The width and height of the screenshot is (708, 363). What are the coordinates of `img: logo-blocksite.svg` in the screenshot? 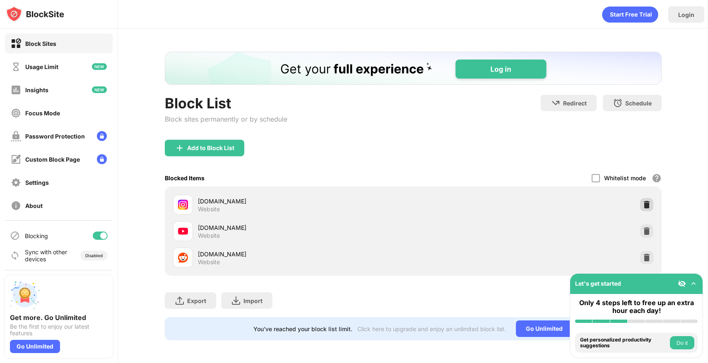 It's located at (35, 14).